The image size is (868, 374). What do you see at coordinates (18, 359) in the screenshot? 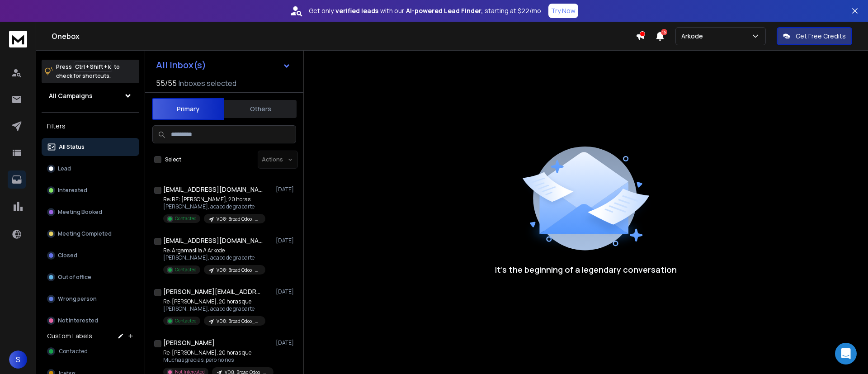
I see `button: S` at bounding box center [18, 359].